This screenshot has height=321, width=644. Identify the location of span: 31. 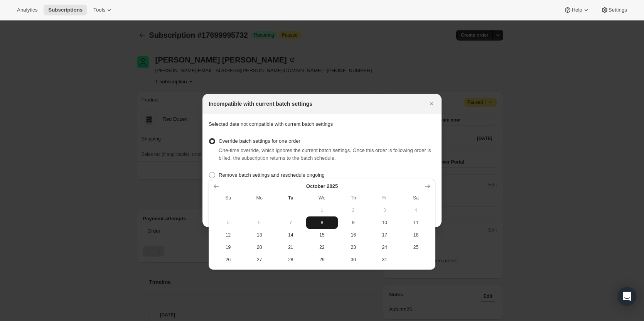
(384, 260).